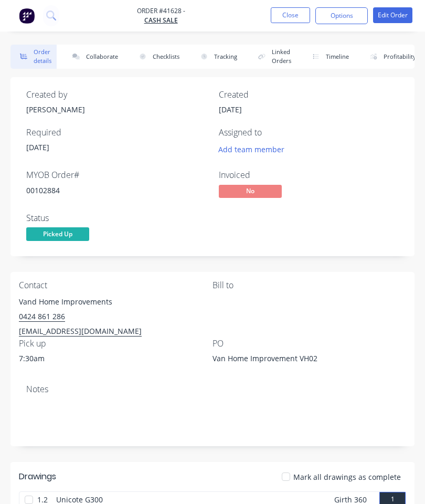 This screenshot has width=425, height=504. Describe the element at coordinates (309, 132) in the screenshot. I see `div: Assigned to` at that location.